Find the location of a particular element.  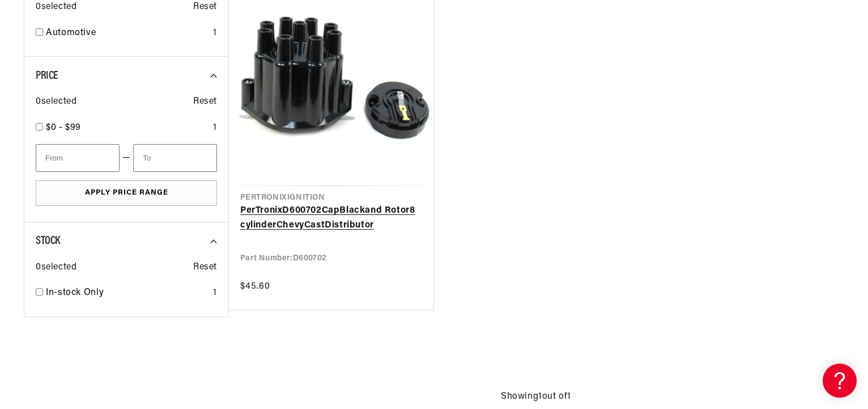

button: Apply Price Range is located at coordinates (126, 193).